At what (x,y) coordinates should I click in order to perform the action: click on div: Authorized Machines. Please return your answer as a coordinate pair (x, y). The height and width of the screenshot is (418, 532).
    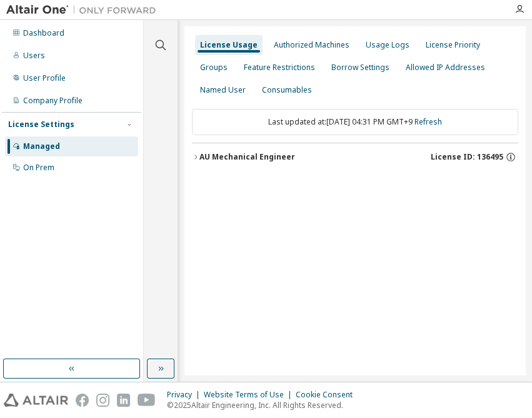
    Looking at the image, I should click on (312, 45).